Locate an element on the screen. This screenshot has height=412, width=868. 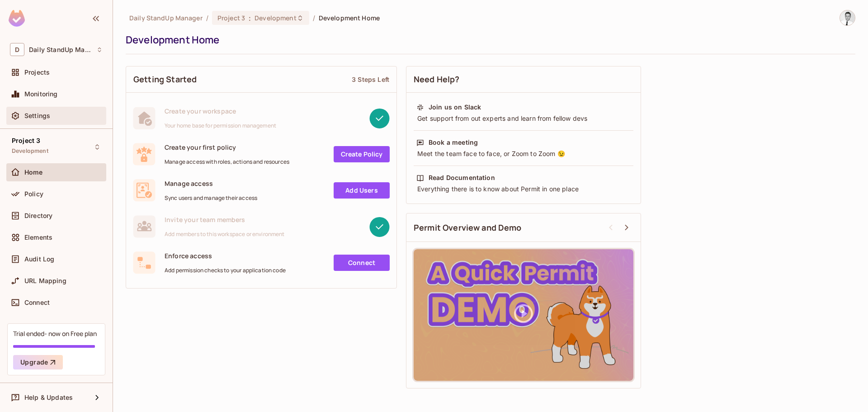
span: Audit Log is located at coordinates (39, 259).